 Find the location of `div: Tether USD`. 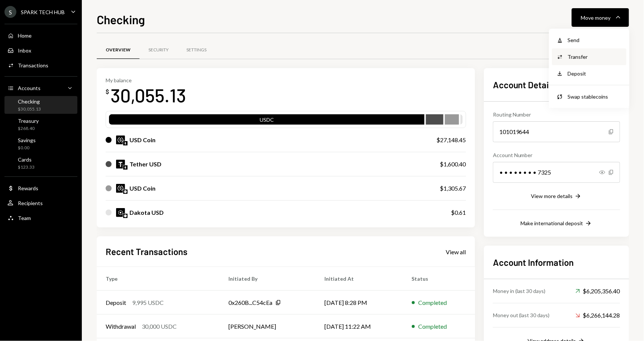

div: Tether USD is located at coordinates (145, 164).